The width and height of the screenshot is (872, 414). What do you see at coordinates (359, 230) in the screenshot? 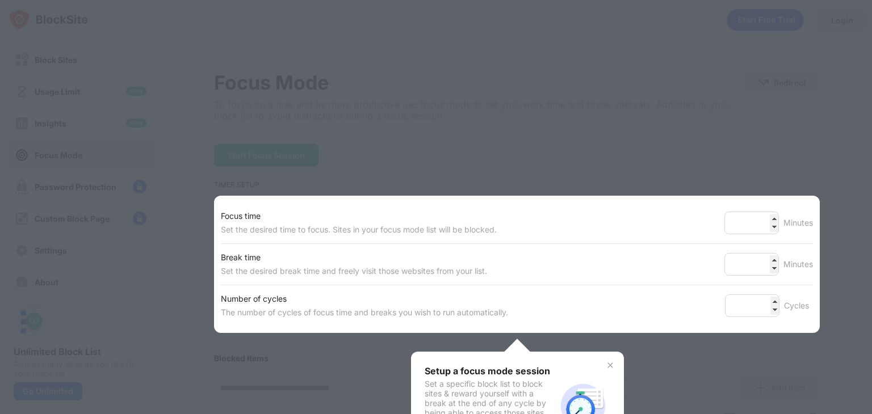
I see `div: Set the desired time to focus. Sites in your focus mode list will be blocked.` at bounding box center [359, 230].